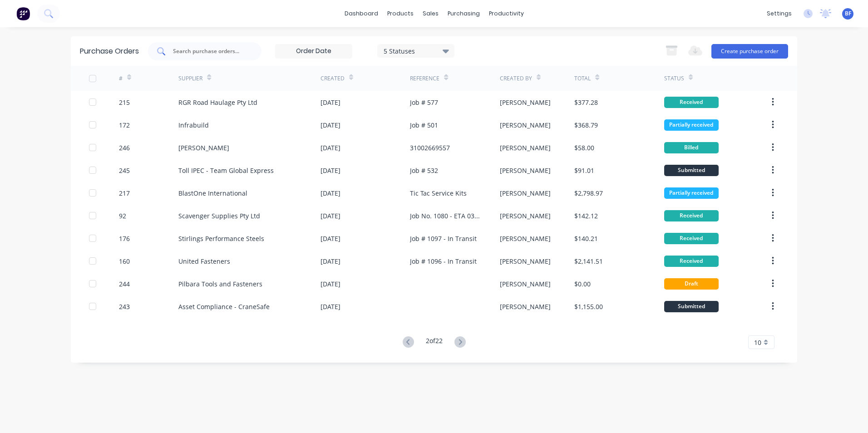  I want to click on span: BF, so click(848, 14).